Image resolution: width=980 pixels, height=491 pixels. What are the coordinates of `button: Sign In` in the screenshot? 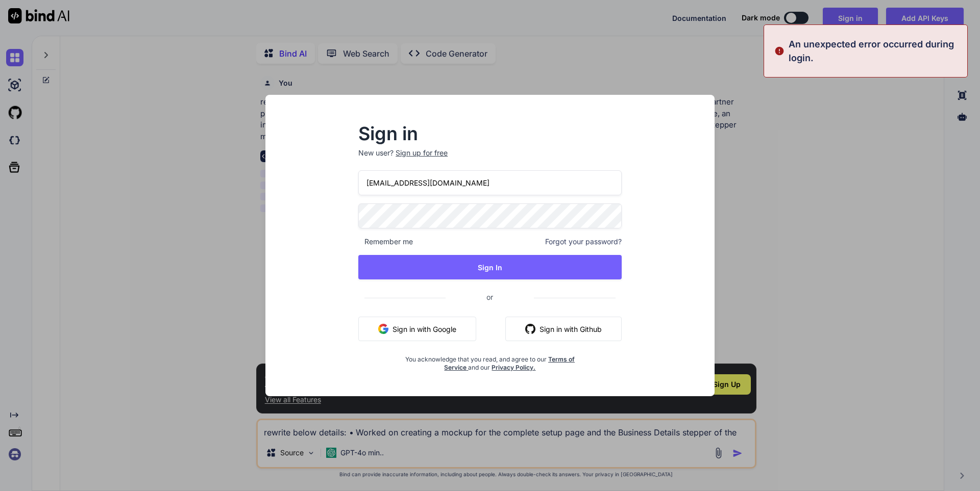 It's located at (490, 267).